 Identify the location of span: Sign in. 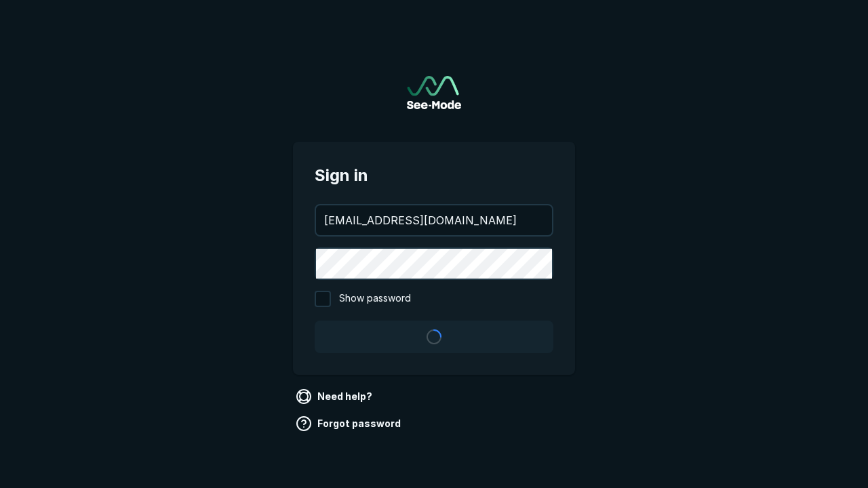
(434, 176).